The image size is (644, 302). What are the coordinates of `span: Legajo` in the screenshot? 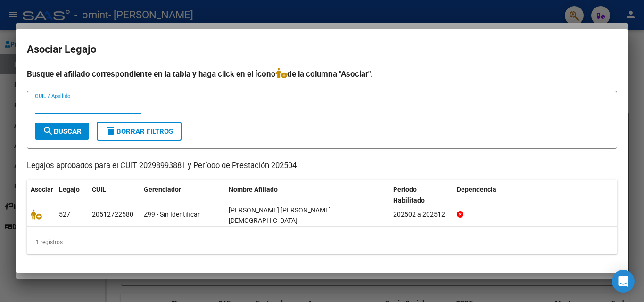 It's located at (70, 190).